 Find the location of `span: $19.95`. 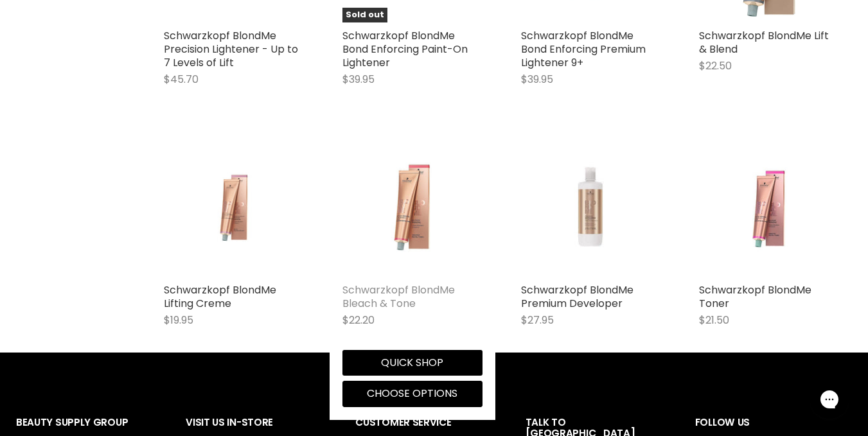

span: $19.95 is located at coordinates (179, 319).